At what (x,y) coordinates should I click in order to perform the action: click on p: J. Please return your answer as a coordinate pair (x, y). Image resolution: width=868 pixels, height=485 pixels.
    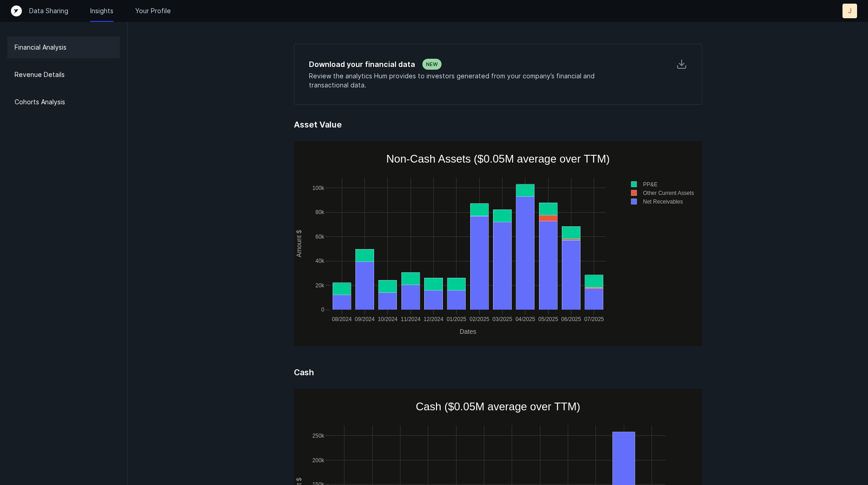
    Looking at the image, I should click on (849, 11).